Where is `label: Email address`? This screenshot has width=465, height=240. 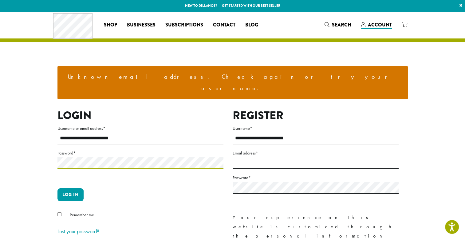
label: Email address is located at coordinates (316, 153).